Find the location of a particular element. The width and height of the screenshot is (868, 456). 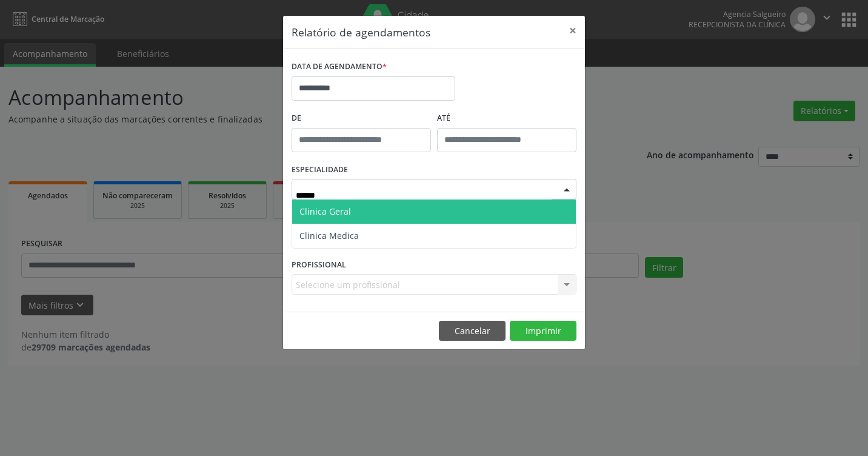

button: Cancelar is located at coordinates (472, 331).